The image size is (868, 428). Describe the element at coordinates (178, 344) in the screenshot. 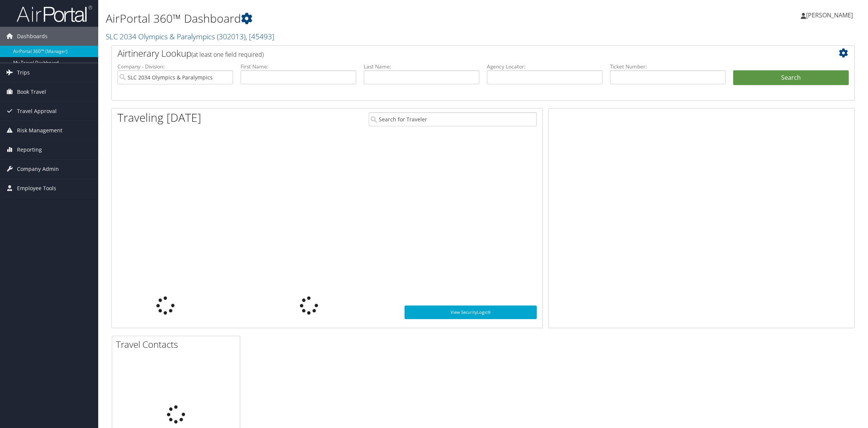

I see `h2: Travel Contacts` at that location.